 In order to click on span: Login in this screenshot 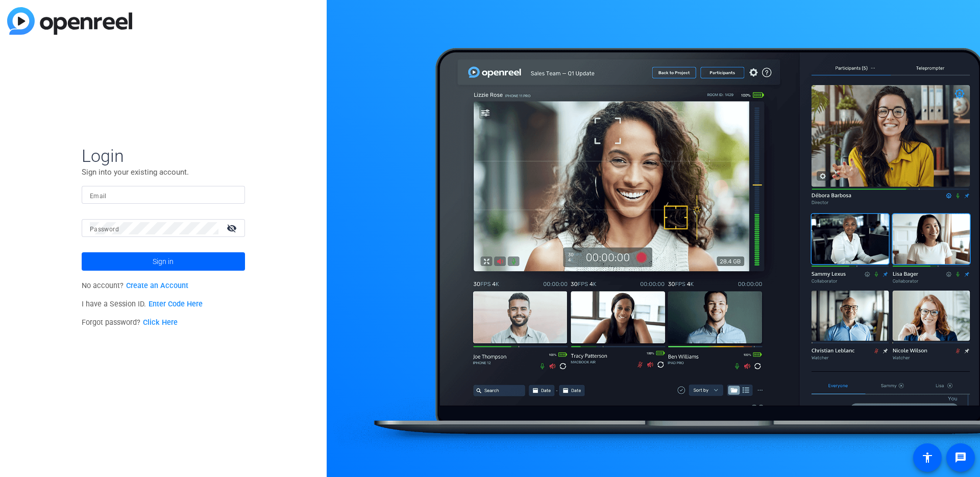, I will do `click(163, 156)`.